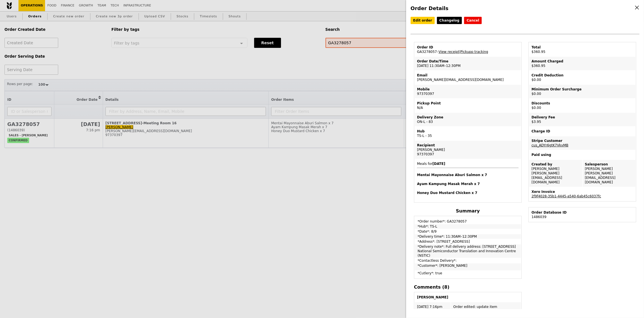 This screenshot has width=644, height=318. What do you see at coordinates (468, 184) in the screenshot?
I see `h4: Ayam Kampung Masak Merah x 7` at bounding box center [468, 184].